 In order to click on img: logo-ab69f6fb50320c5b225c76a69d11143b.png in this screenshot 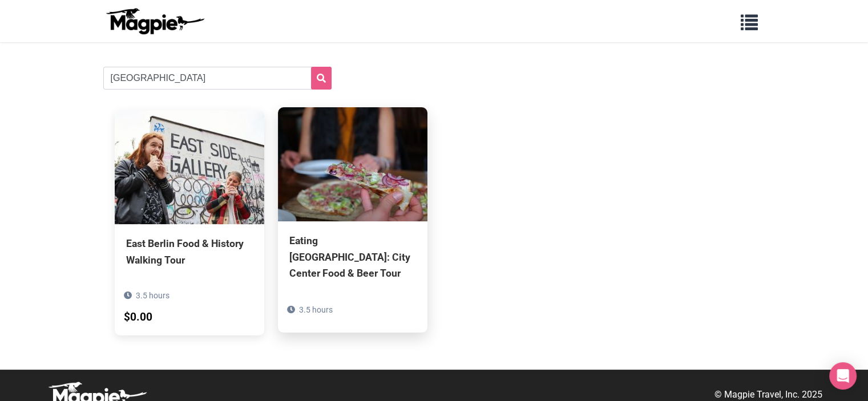, I will do `click(154, 21)`.